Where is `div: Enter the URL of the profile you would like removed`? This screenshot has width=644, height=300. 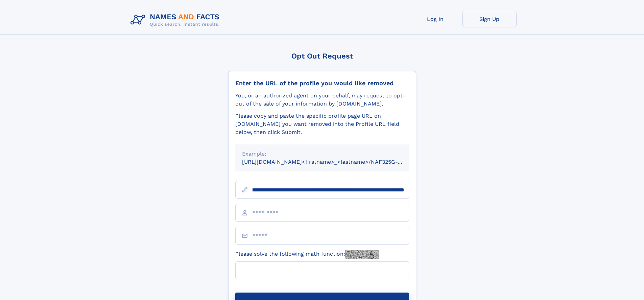
div: Enter the URL of the profile you would like removed is located at coordinates (322, 83).